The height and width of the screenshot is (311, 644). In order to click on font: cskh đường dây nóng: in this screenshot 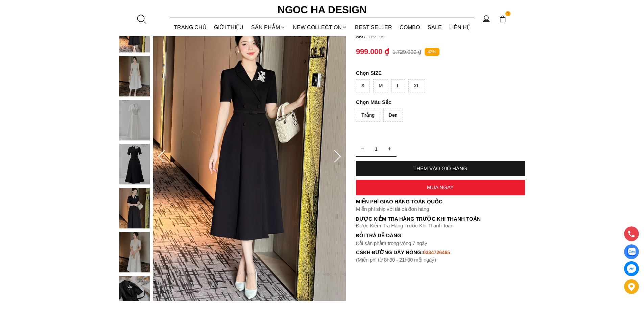, I will do `click(390, 252)`.